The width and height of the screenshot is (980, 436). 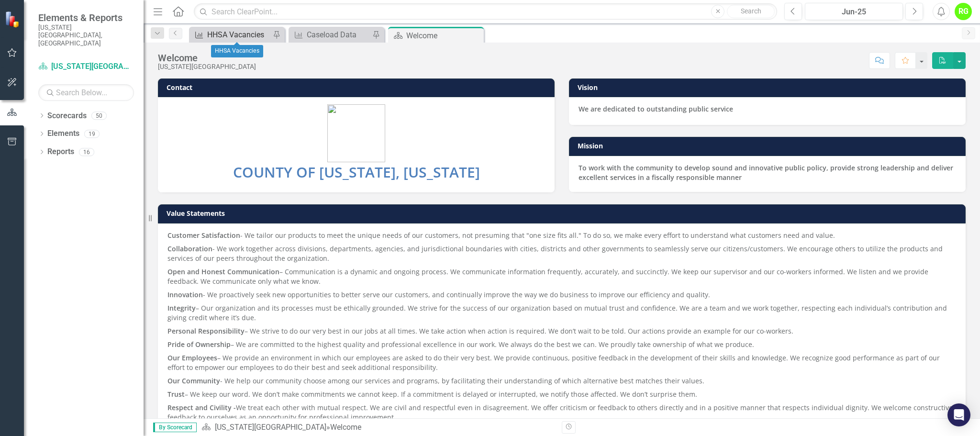 What do you see at coordinates (562, 362) in the screenshot?
I see `p: – We provide an environment in which our employees are asked to do their very best. We provide co...` at bounding box center [562, 362].